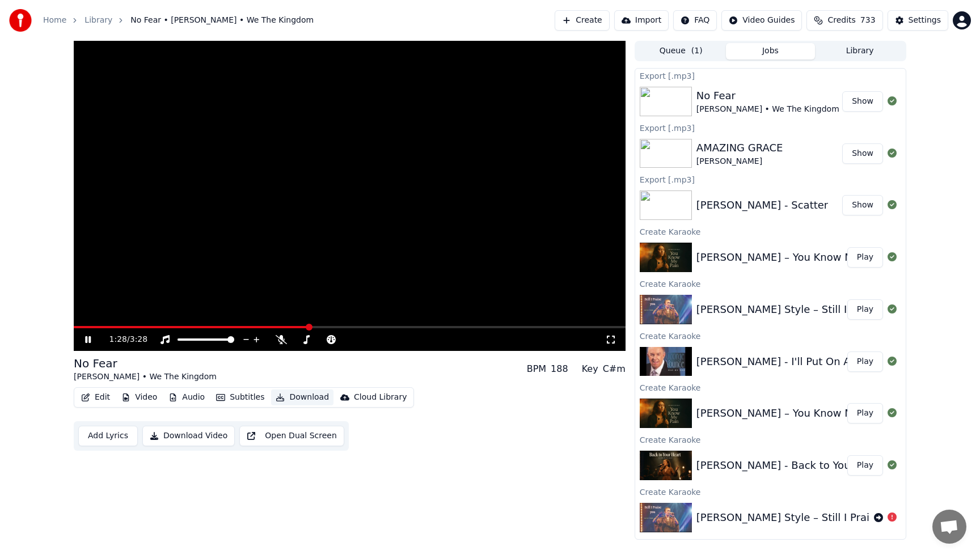  Describe the element at coordinates (582, 20) in the screenshot. I see `button: Create` at that location.